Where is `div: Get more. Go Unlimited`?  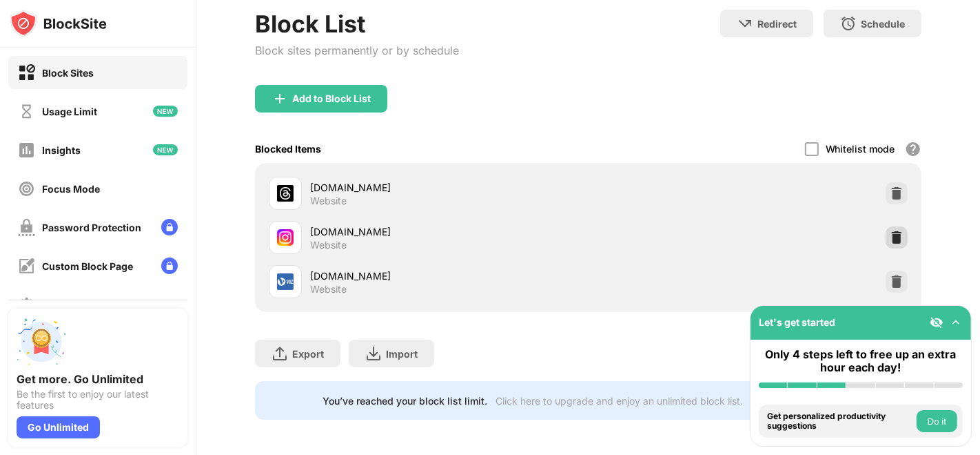
div: Get more. Go Unlimited is located at coordinates (98, 379).